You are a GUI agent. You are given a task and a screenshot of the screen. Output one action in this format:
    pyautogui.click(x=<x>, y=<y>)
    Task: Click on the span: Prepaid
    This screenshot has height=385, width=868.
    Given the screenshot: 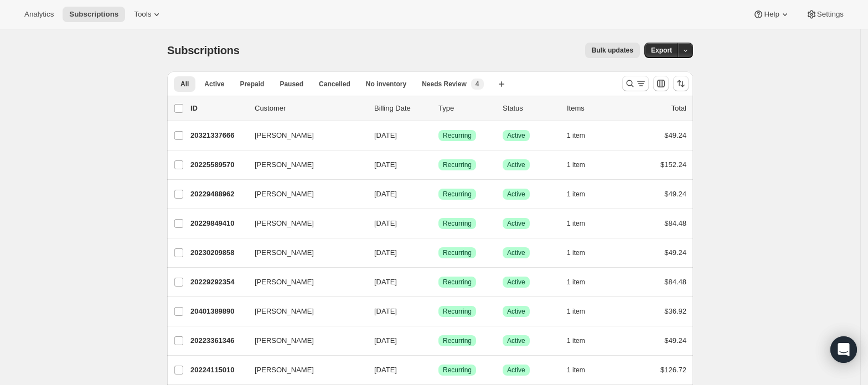 What is the action you would take?
    pyautogui.click(x=252, y=84)
    